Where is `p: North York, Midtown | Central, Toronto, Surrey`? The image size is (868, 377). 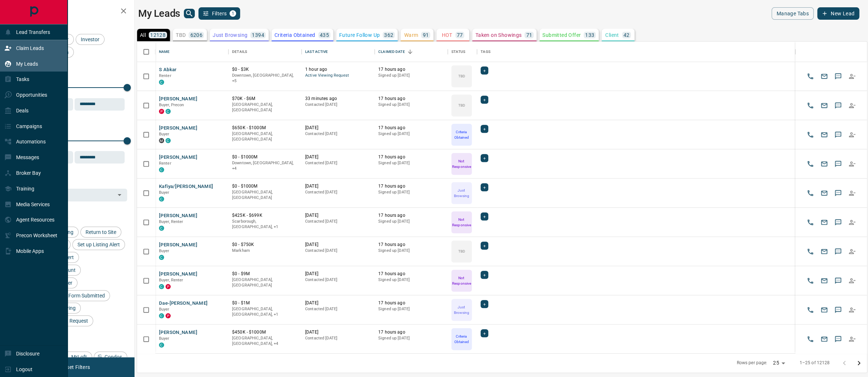 p: North York, Midtown | Central, Toronto, Surrey is located at coordinates (265, 341).